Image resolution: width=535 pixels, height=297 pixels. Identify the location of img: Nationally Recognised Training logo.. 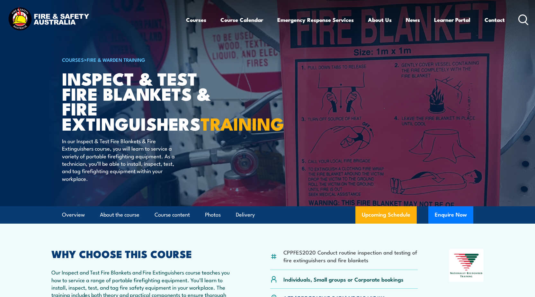
(467, 265).